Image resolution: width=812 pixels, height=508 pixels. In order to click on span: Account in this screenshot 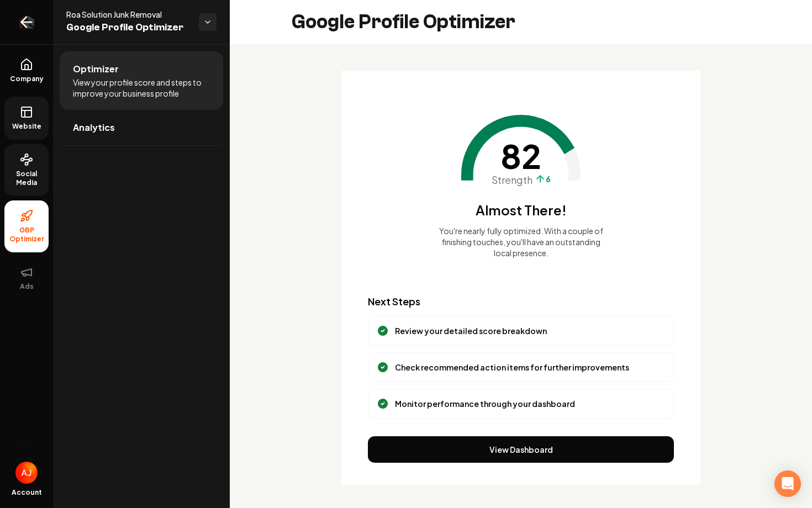, I will do `click(26, 492)`.